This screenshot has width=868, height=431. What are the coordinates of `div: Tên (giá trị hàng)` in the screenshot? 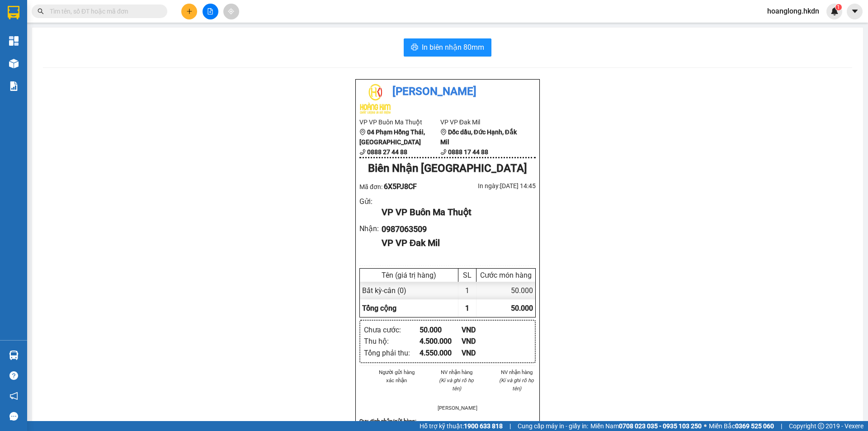 It's located at (409, 275).